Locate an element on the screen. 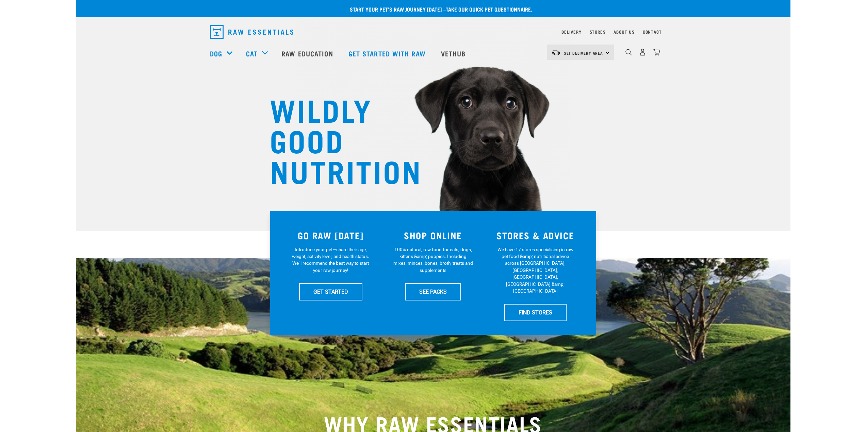  a: About Us is located at coordinates (624, 32).